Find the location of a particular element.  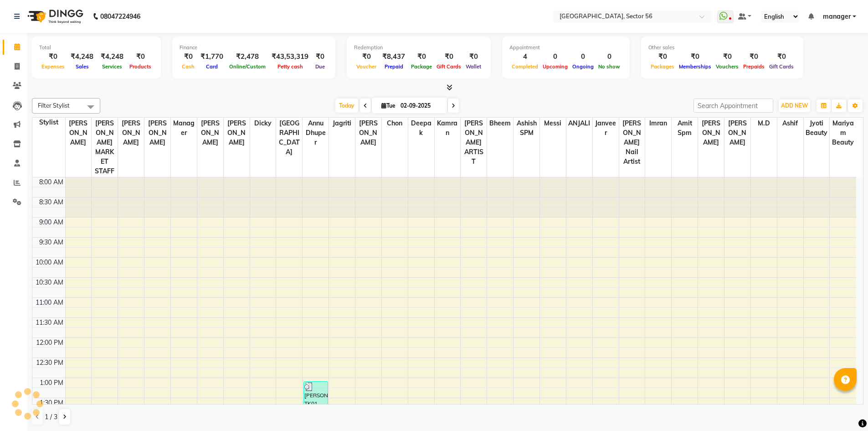

span: Card is located at coordinates (212, 66).